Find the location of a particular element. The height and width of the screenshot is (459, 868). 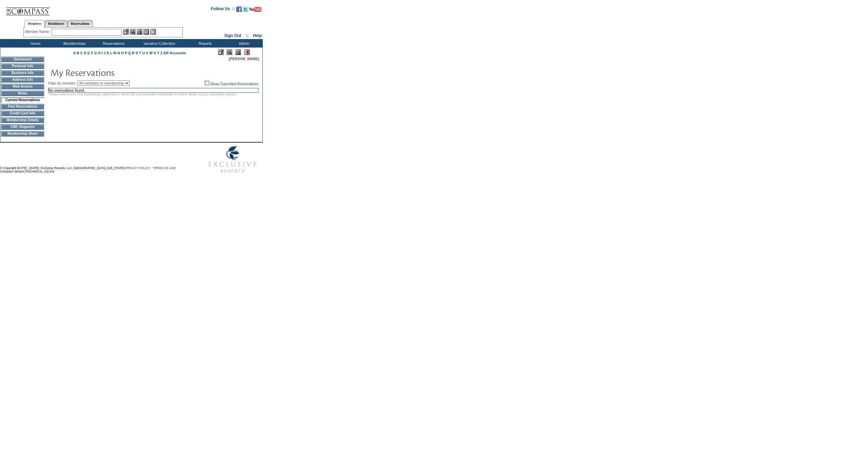

a: J is located at coordinates (105, 53).